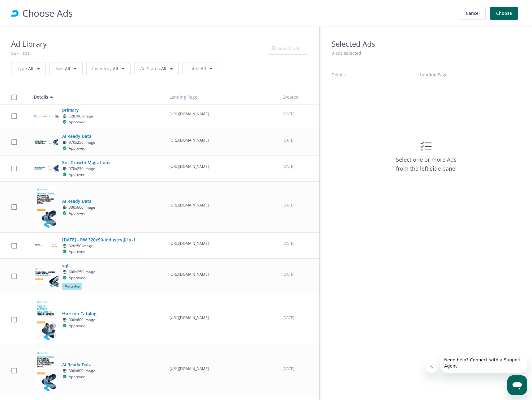 This screenshot has height=400, width=532. Describe the element at coordinates (101, 246) in the screenshot. I see `div: 320x50 Image` at that location.